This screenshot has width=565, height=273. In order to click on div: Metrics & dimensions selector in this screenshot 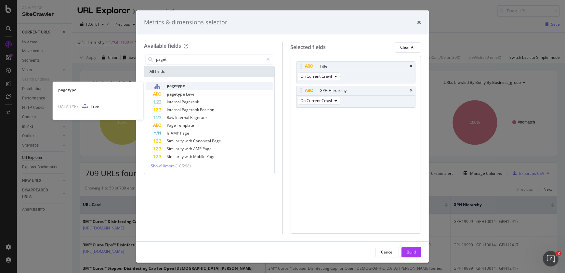, I will do `click(186, 22)`.